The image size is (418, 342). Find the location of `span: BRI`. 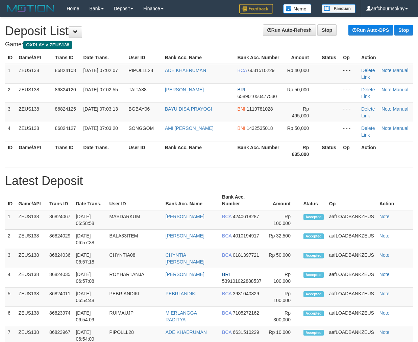

span: BRI is located at coordinates (241, 90).